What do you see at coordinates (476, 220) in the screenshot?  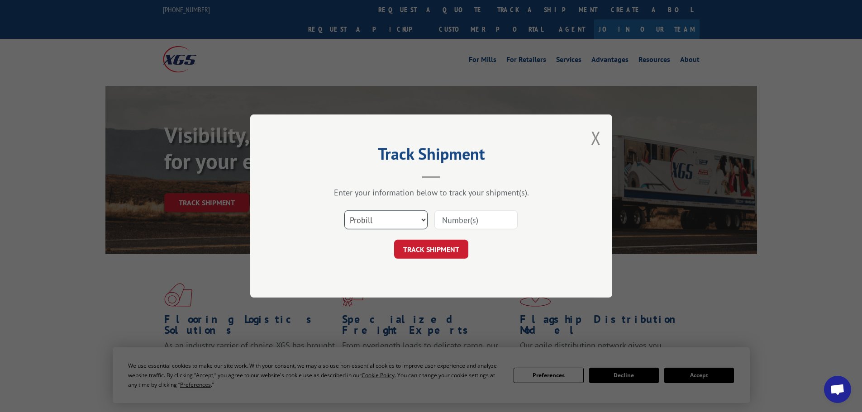 I see `input: Number(s)` at bounding box center [476, 220].